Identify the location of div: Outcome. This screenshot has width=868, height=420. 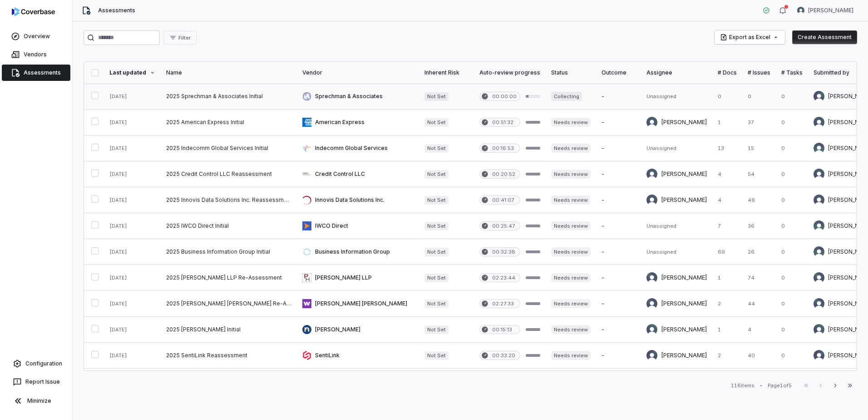
(618, 73).